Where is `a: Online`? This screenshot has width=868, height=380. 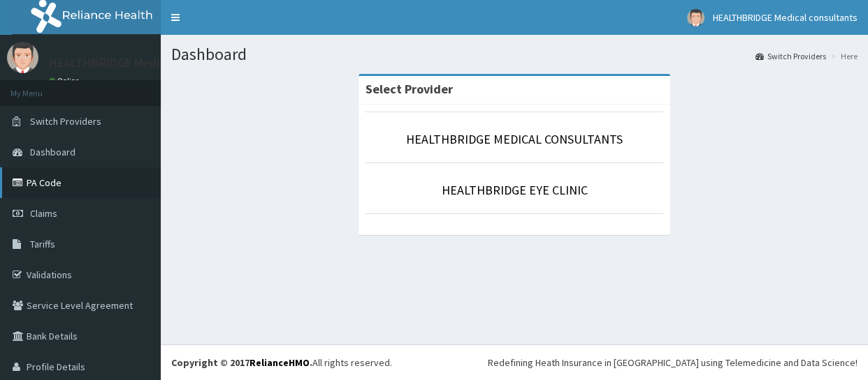
a: Online is located at coordinates (66, 81).